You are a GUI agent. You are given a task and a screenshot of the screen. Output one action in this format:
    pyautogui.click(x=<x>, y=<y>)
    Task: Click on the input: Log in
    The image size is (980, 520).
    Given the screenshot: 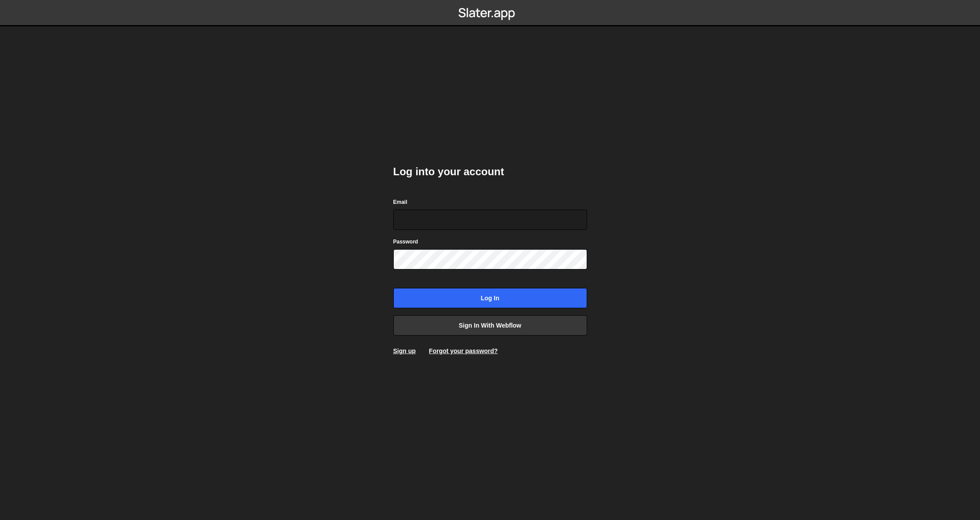 What is the action you would take?
    pyautogui.click(x=490, y=298)
    